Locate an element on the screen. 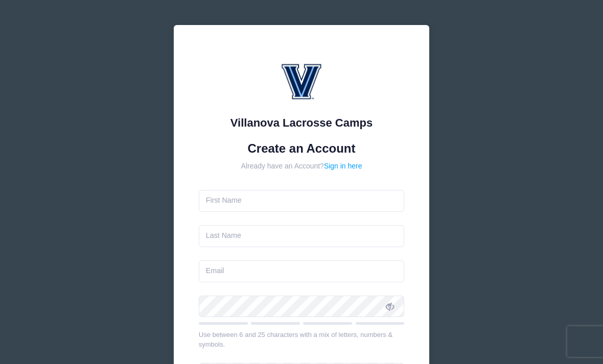  input: Last Name is located at coordinates (302, 236).